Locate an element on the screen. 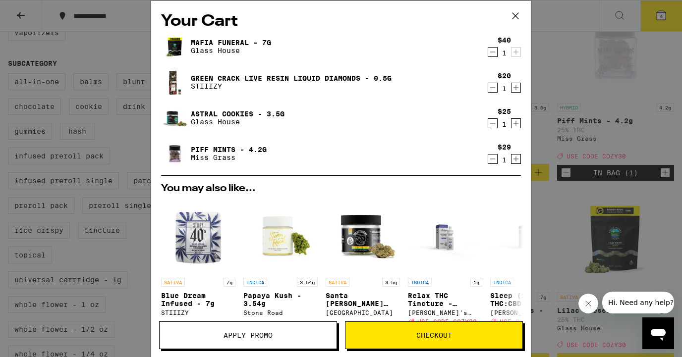 The image size is (682, 357). img: Stone Road - Papaya Kush - 3.54g is located at coordinates (281, 236).